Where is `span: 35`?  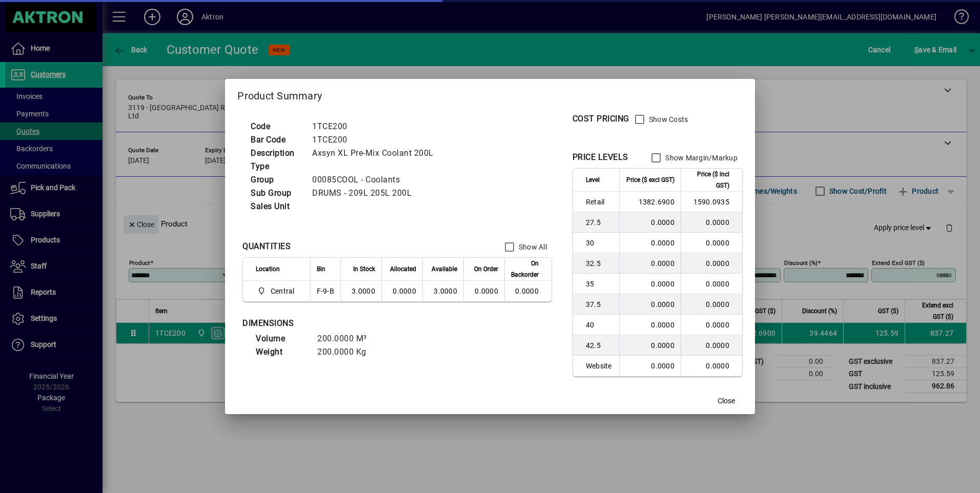 span: 35 is located at coordinates (600, 284).